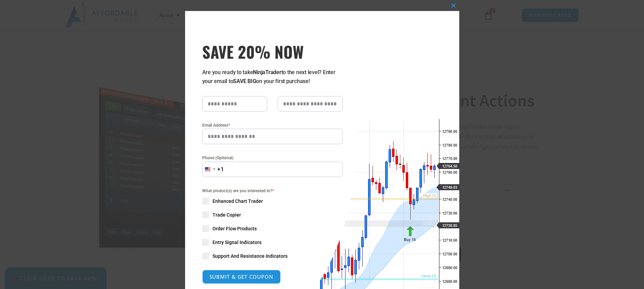 The image size is (644, 289). What do you see at coordinates (234, 229) in the screenshot?
I see `span: Order Flow Products` at bounding box center [234, 229].